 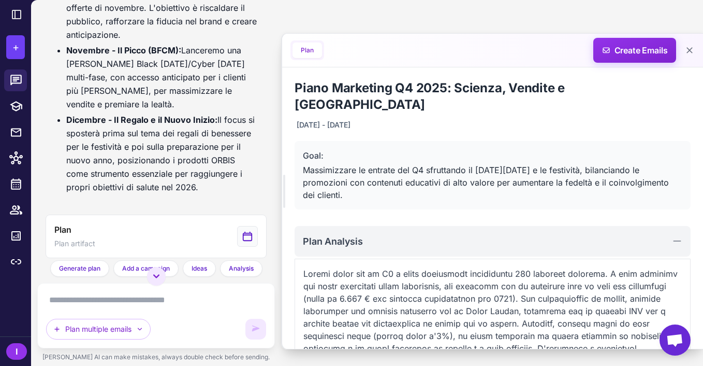 I want to click on span: Plan, so click(x=63, y=229).